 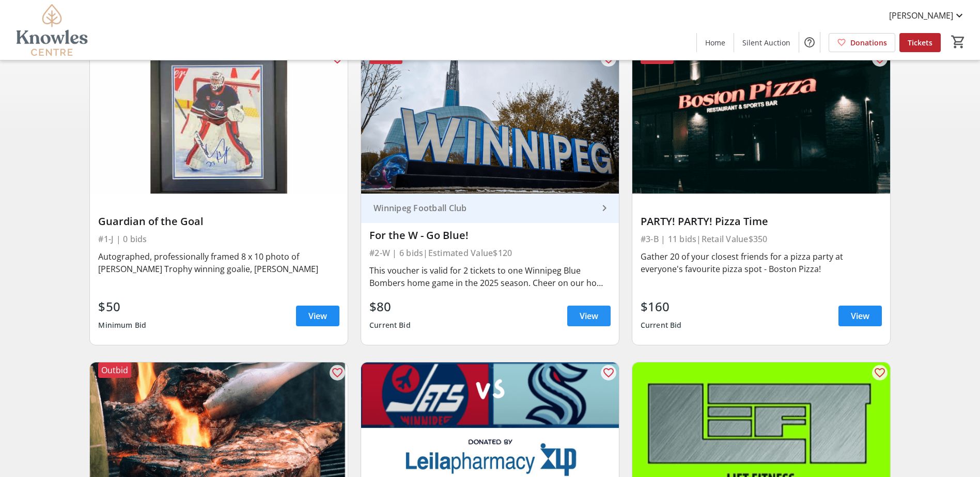 What do you see at coordinates (920, 42) in the screenshot?
I see `span: Tickets` at bounding box center [920, 42].